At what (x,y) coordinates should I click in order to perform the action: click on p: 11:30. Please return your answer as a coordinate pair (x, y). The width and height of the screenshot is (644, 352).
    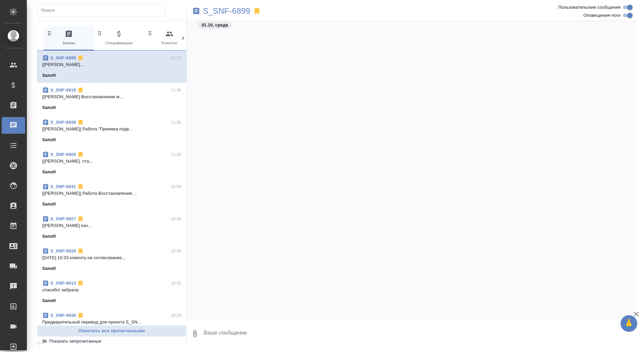
    Looking at the image, I should click on (176, 123).